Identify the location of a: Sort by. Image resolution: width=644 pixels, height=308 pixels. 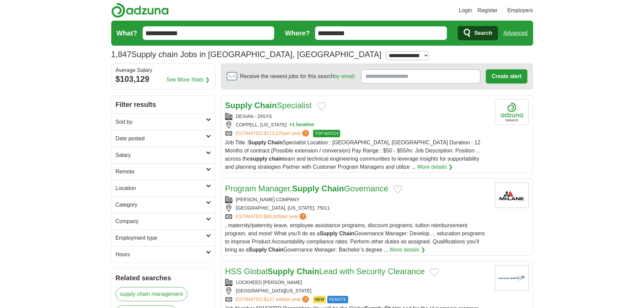
(163, 122).